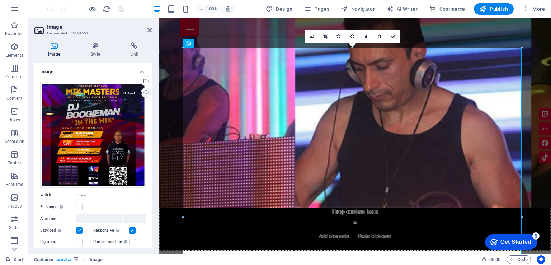 Image resolution: width=551 pixels, height=265 pixels. I want to click on span: . parallax, so click(64, 259).